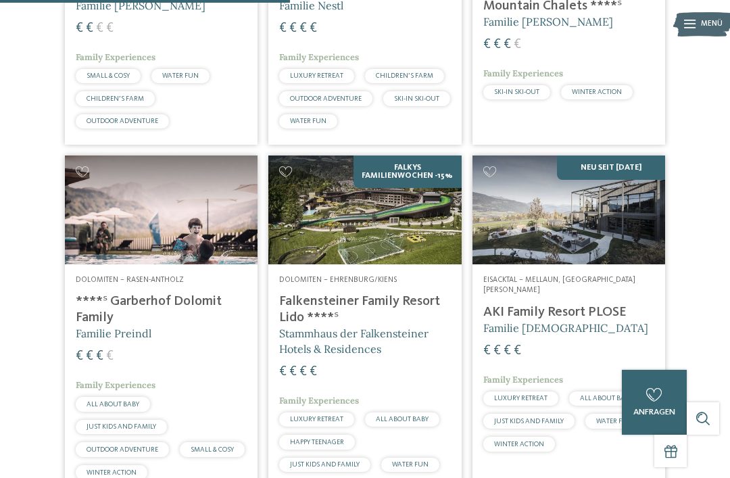 Image resolution: width=730 pixels, height=478 pixels. Describe the element at coordinates (568, 312) in the screenshot. I see `h4: AKI Family Resort PLOSE` at that location.